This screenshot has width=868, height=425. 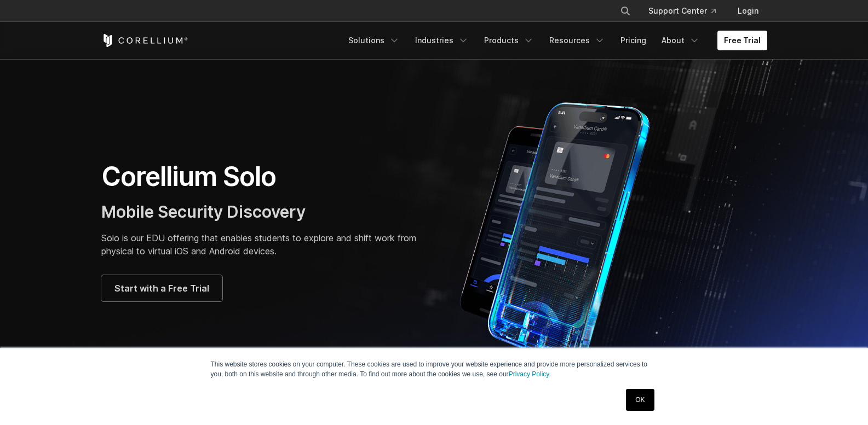 I want to click on a: Pricing, so click(x=633, y=40).